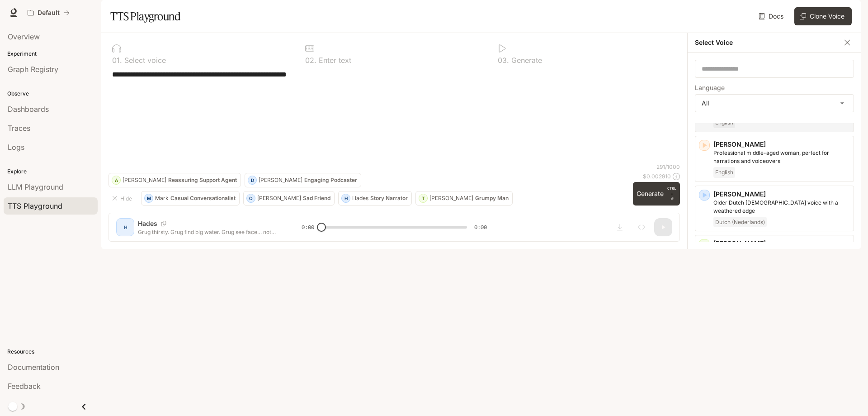  What do you see at coordinates (823, 17) in the screenshot?
I see `button: Clone Voice` at bounding box center [823, 17].